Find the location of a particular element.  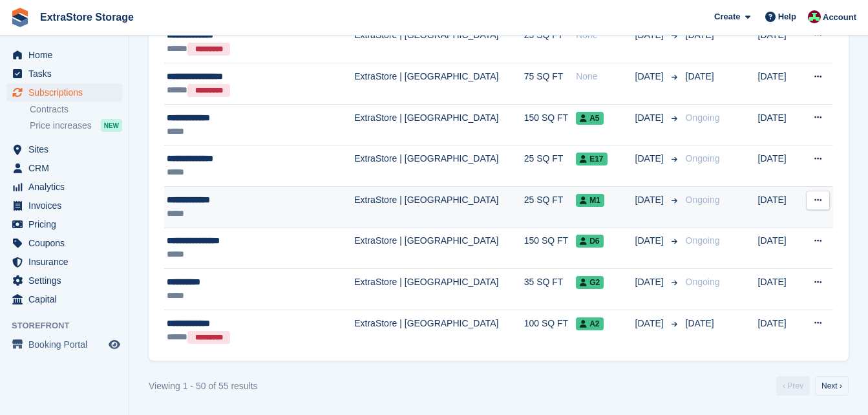

a: Next is located at coordinates (832, 386).